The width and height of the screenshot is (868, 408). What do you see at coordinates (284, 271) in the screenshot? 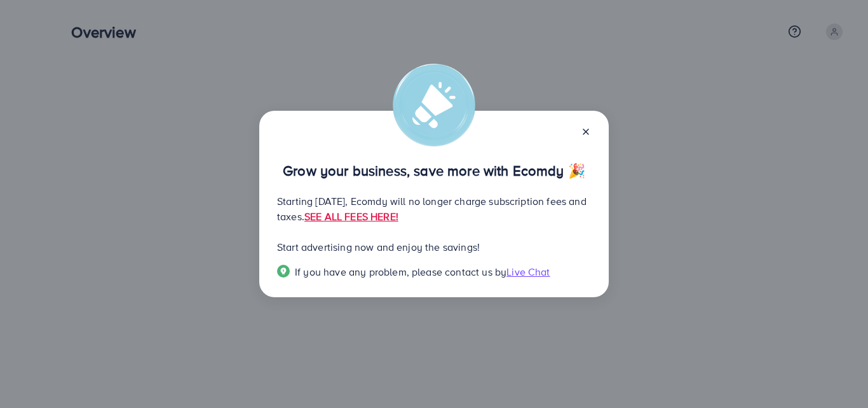
I see `img: Popup guide` at bounding box center [284, 271].